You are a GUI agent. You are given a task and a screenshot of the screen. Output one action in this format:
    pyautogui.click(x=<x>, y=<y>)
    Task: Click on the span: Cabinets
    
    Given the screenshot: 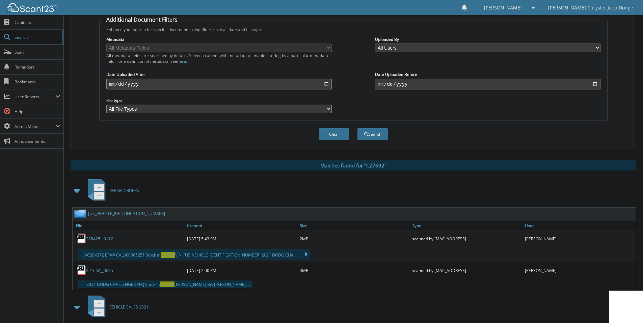 What is the action you would take?
    pyautogui.click(x=37, y=22)
    